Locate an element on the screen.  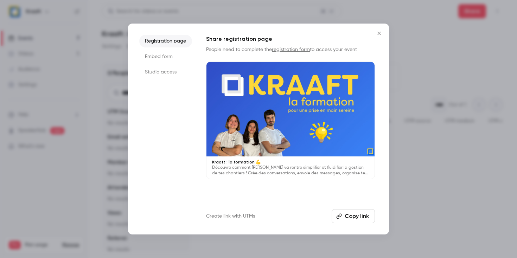
li: Studio access is located at coordinates (166, 72).